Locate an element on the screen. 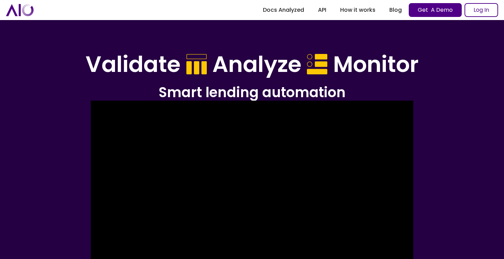 The width and height of the screenshot is (504, 259). a: API is located at coordinates (322, 10).